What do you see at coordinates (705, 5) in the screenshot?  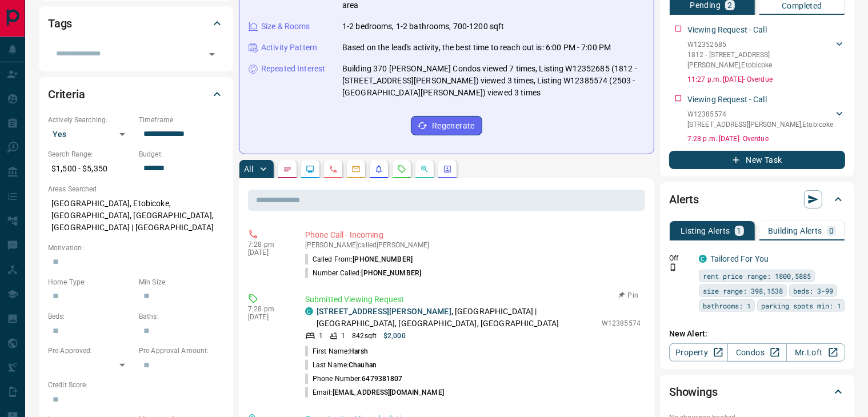 I see `p: Pending` at bounding box center [705, 5].